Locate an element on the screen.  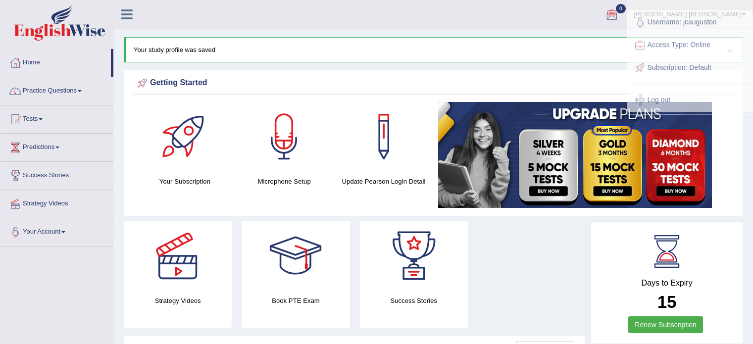
img: small5.jpg is located at coordinates (574, 155).